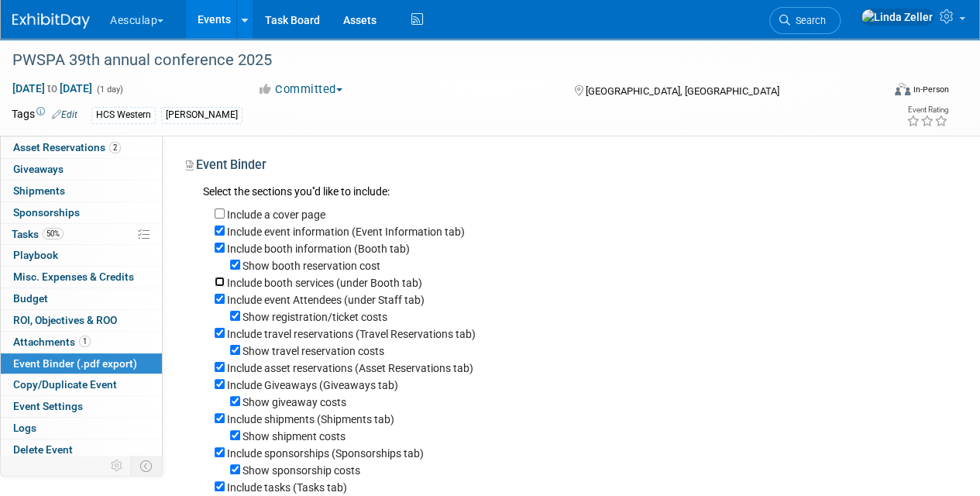 This screenshot has height=496, width=980. Describe the element at coordinates (301, 470) in the screenshot. I see `label: Show sponsorship costs` at that location.